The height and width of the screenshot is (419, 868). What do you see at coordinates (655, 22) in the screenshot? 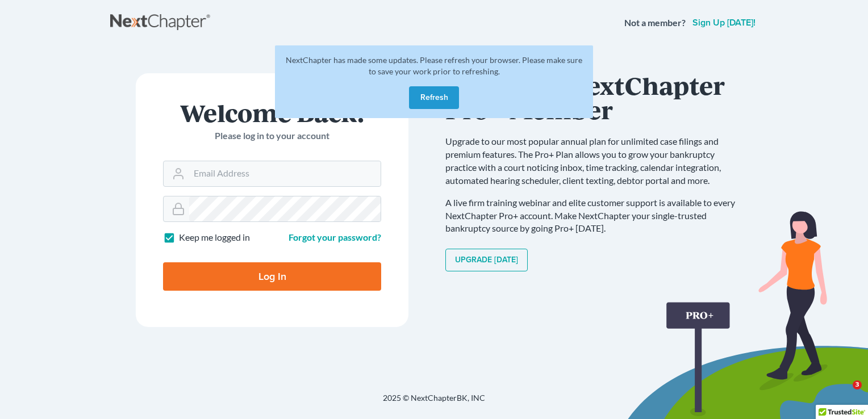
I see `strong: Not a member?` at bounding box center [655, 22].